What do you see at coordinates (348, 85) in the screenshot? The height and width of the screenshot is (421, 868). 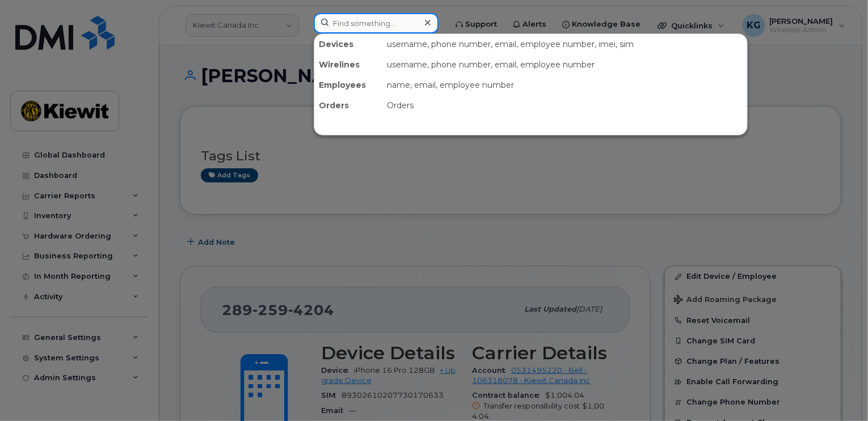 I see `div: Employees` at bounding box center [348, 85].